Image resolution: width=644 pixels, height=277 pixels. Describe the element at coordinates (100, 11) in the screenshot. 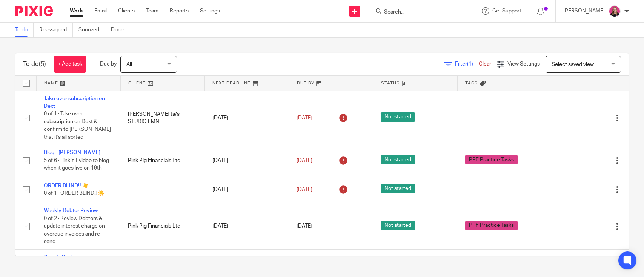

I see `a: Email` at that location.